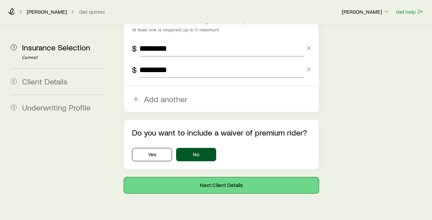 The width and height of the screenshot is (432, 220). What do you see at coordinates (221, 133) in the screenshot?
I see `p: Do you want to include a waiver of premium rider?` at bounding box center [221, 133].